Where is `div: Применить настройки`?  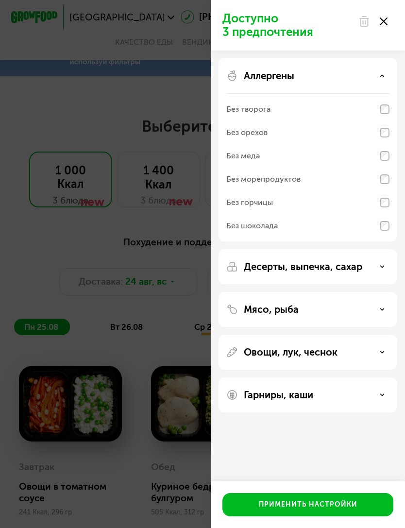
div: Применить настройки is located at coordinates (308, 505).